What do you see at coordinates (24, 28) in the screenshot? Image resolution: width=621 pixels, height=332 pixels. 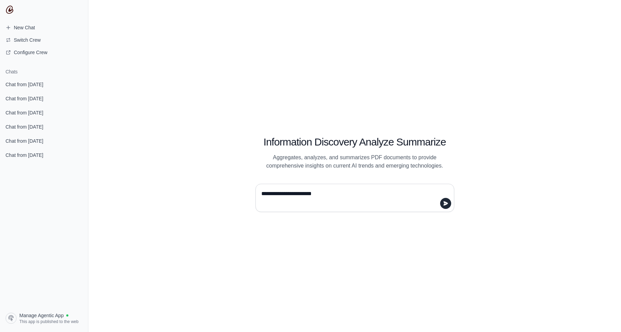 I see `span: New Chat` at bounding box center [24, 28].